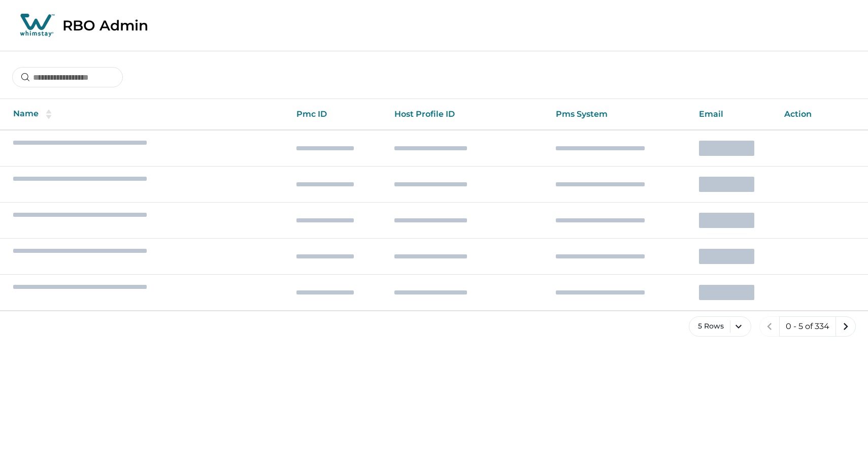 This screenshot has height=459, width=868. I want to click on button: previous page, so click(770, 326).